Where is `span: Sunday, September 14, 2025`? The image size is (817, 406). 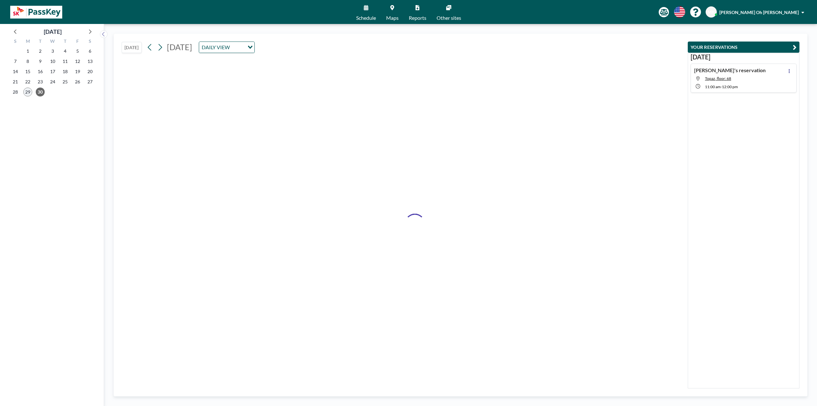
span: Sunday, September 14, 2025 is located at coordinates (15, 72).